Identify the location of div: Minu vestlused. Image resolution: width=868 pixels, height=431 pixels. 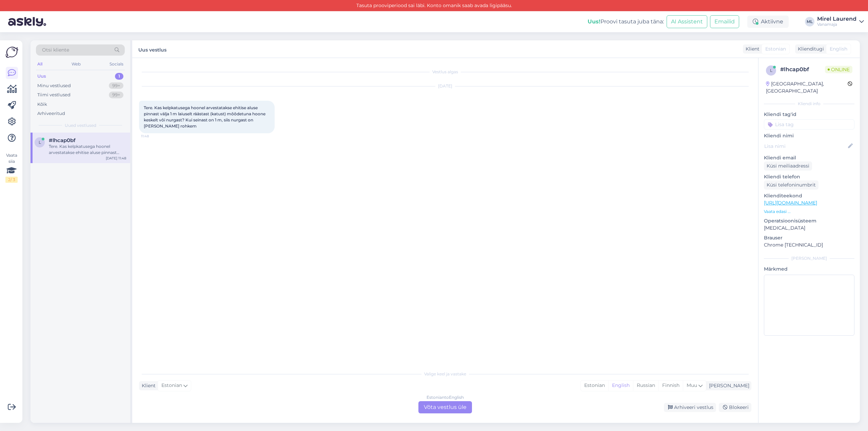
(54, 86).